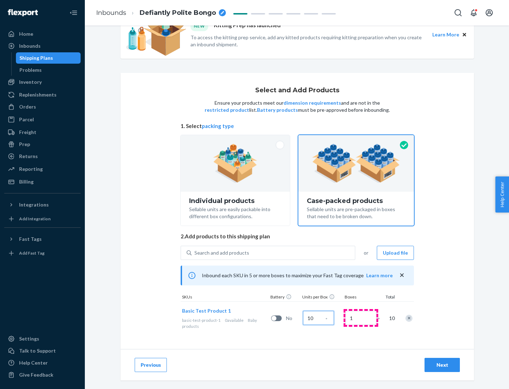  What do you see at coordinates (42, 219) in the screenshot?
I see `a: Add Integration` at bounding box center [42, 219].